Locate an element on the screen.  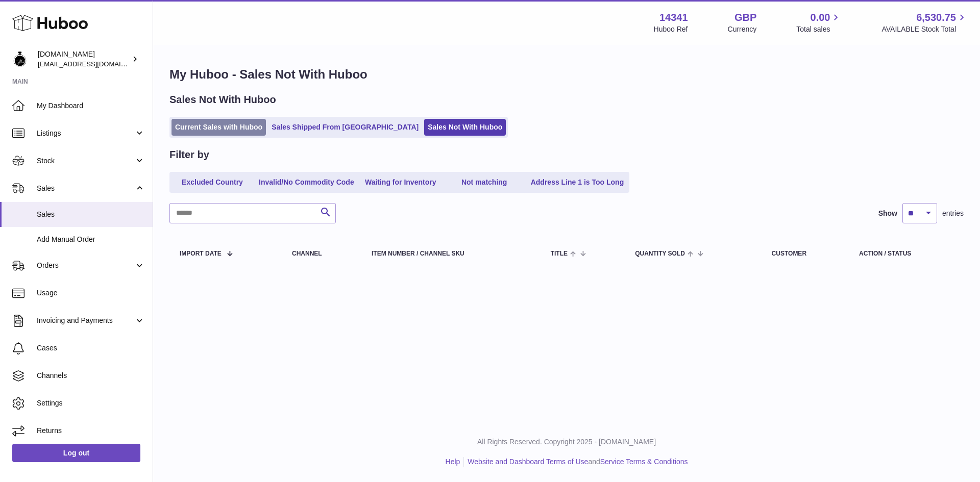
div: Currency is located at coordinates (742, 29).